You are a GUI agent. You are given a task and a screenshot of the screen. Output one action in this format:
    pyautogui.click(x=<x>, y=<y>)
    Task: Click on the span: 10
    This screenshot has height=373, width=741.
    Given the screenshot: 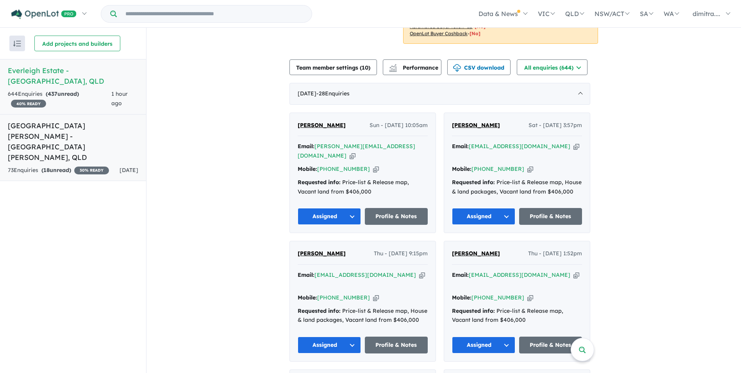 What is the action you would take?
    pyautogui.click(x=365, y=68)
    